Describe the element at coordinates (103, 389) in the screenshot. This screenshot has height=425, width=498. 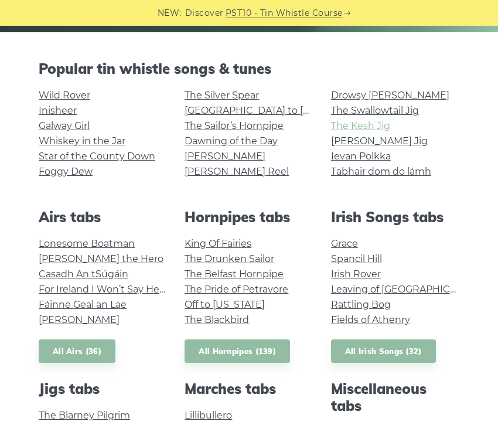
I see `h2: Jigs tabs` at that location.